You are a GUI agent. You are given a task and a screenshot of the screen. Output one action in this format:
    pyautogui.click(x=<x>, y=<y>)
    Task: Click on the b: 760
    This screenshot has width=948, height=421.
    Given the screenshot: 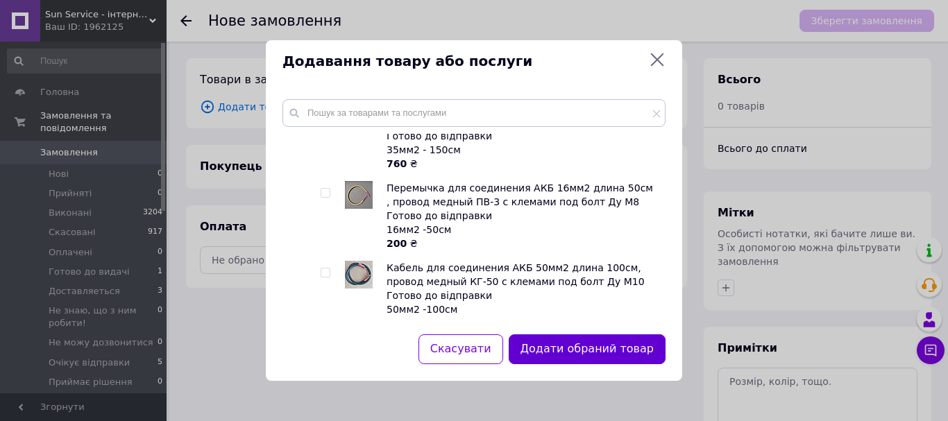 What is the action you would take?
    pyautogui.click(x=396, y=164)
    